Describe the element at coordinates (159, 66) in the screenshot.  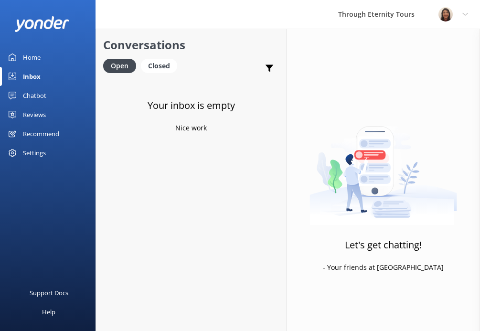
I see `div: Closed` at that location.